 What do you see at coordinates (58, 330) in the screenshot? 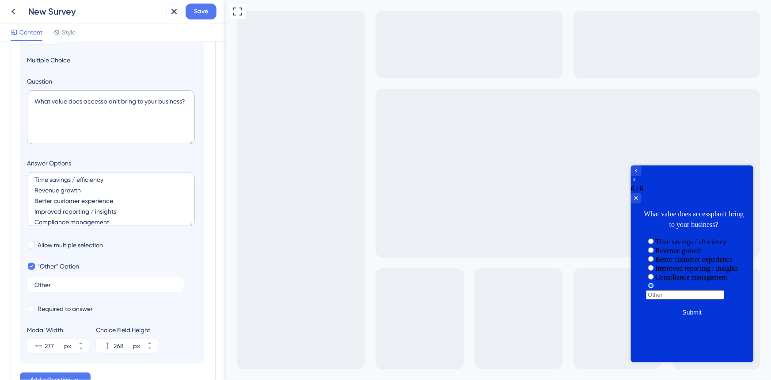
I see `div: Modal Width` at bounding box center [58, 330].